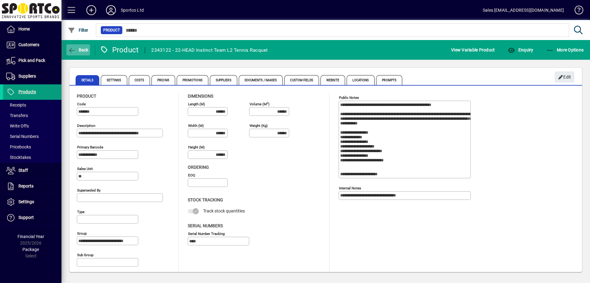 The height and width of the screenshot is (283, 590). Describe the element at coordinates (566, 50) in the screenshot. I see `button: More Options` at that location.